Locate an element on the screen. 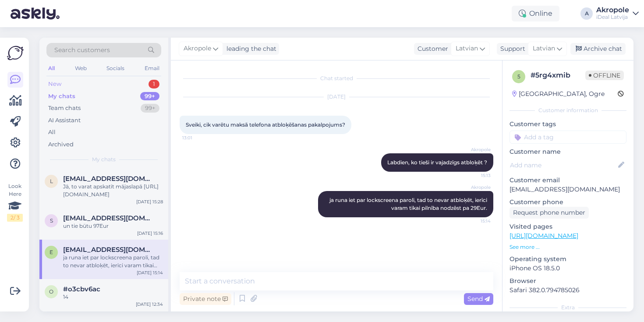 The width and height of the screenshot is (644, 322). div: Archive chat is located at coordinates (598, 49).